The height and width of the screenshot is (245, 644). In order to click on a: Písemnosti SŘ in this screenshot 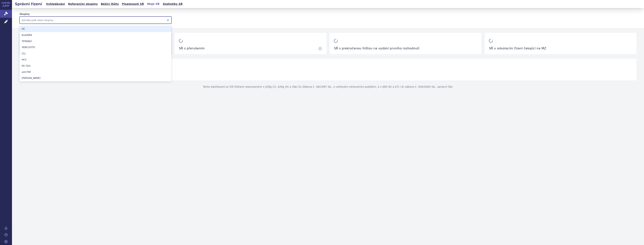, I will do `click(133, 4)`.